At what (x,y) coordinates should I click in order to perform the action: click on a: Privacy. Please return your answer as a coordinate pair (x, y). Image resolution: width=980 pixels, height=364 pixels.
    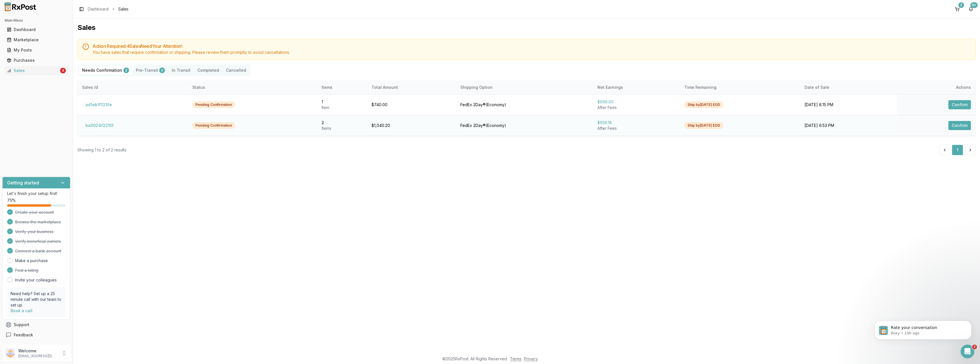
    Looking at the image, I should click on (531, 359).